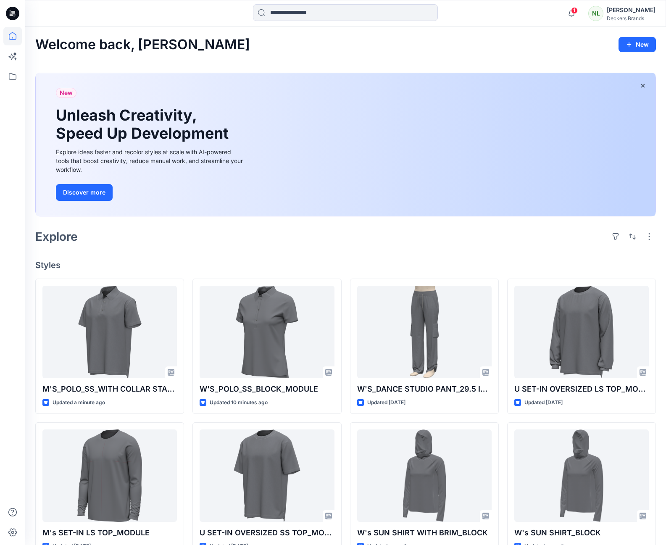 The width and height of the screenshot is (666, 545). Describe the element at coordinates (631, 18) in the screenshot. I see `div: Deckers Brands` at that location.